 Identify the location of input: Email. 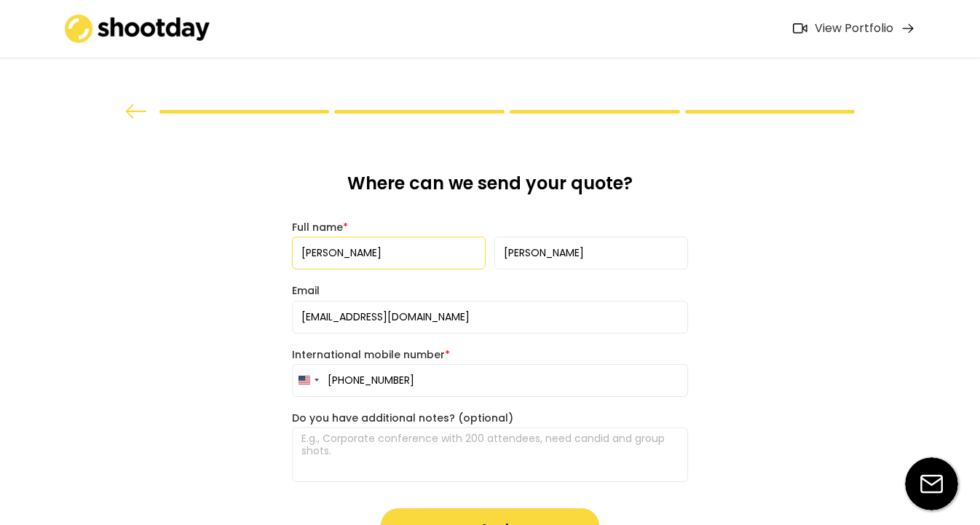
(490, 317).